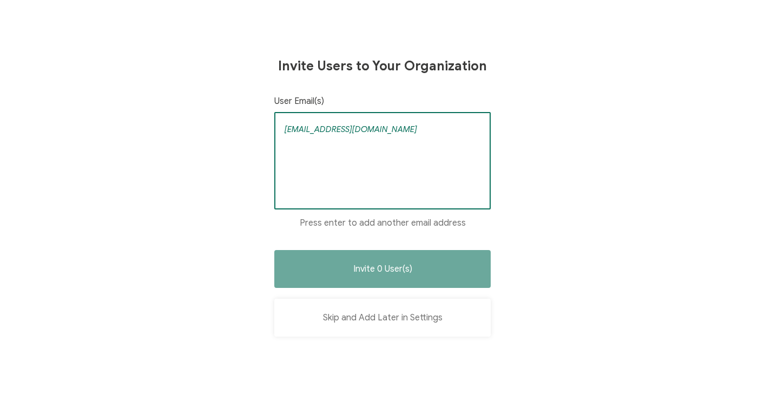 This screenshot has width=765, height=394. I want to click on span: Press enter to add another email address, so click(383, 223).